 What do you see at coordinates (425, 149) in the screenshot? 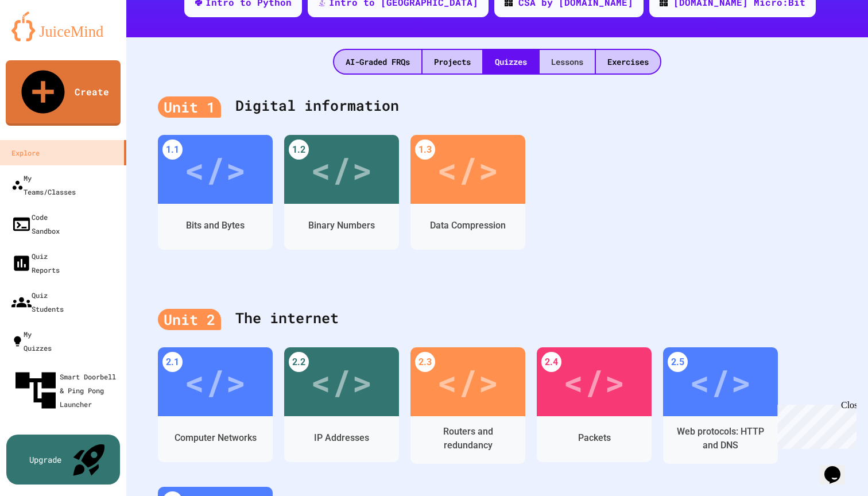
I see `div: 1.3` at bounding box center [425, 149].